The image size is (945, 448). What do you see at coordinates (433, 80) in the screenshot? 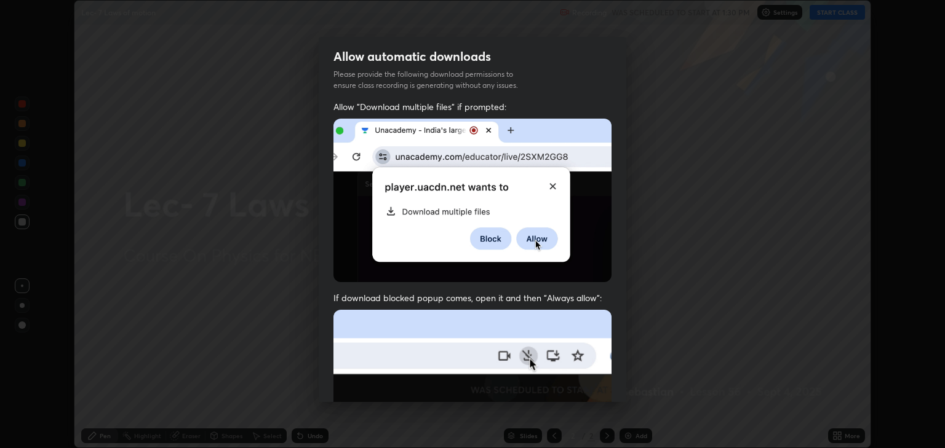
I see `p: Please provide the following download permissions to ensure class recording is generating without...` at bounding box center [433, 80].